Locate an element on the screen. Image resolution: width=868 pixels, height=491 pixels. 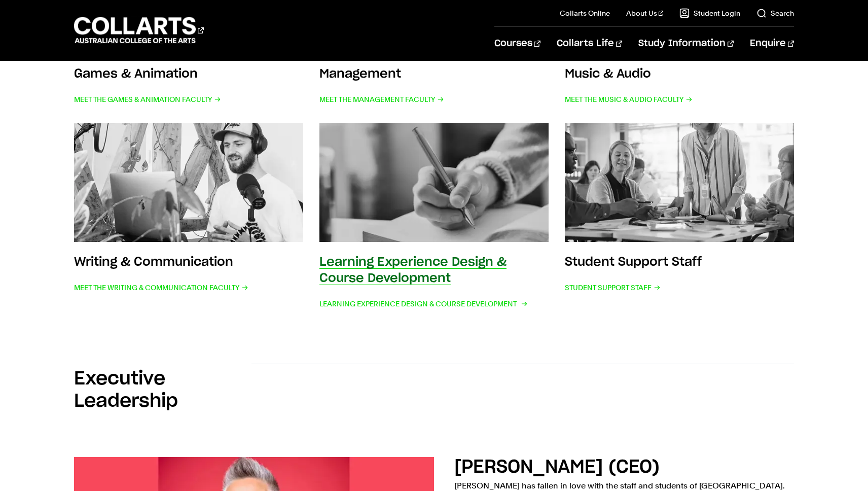
span: Meet the Management Faculty is located at coordinates (382, 99).